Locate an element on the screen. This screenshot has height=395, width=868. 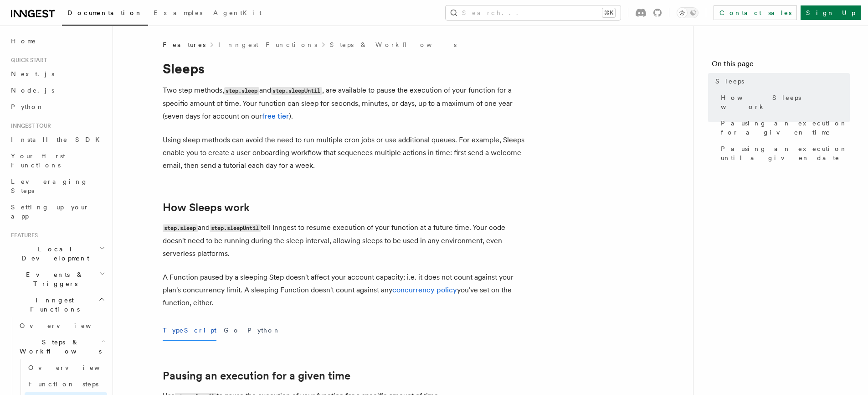
button: Steps & Workflows is located at coordinates (61, 346).